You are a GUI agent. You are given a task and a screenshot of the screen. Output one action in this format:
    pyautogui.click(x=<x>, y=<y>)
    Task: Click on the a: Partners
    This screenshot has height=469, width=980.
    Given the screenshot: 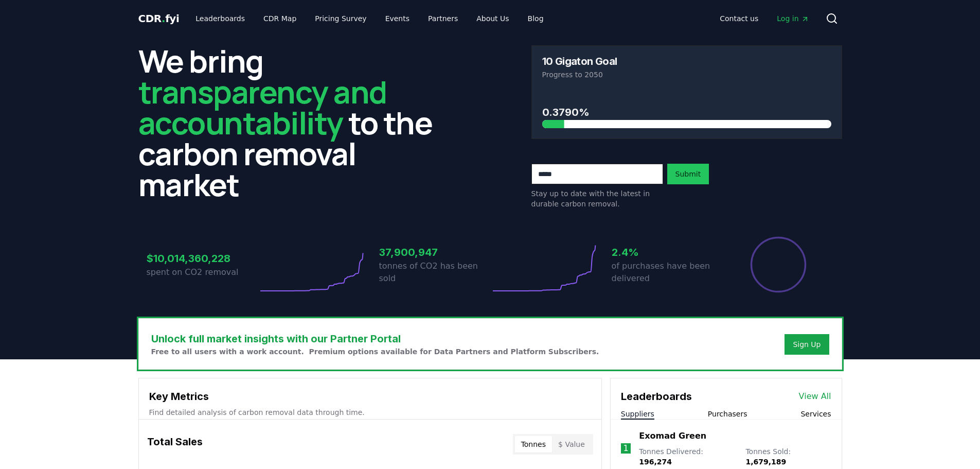 What is the action you would take?
    pyautogui.click(x=443, y=18)
    